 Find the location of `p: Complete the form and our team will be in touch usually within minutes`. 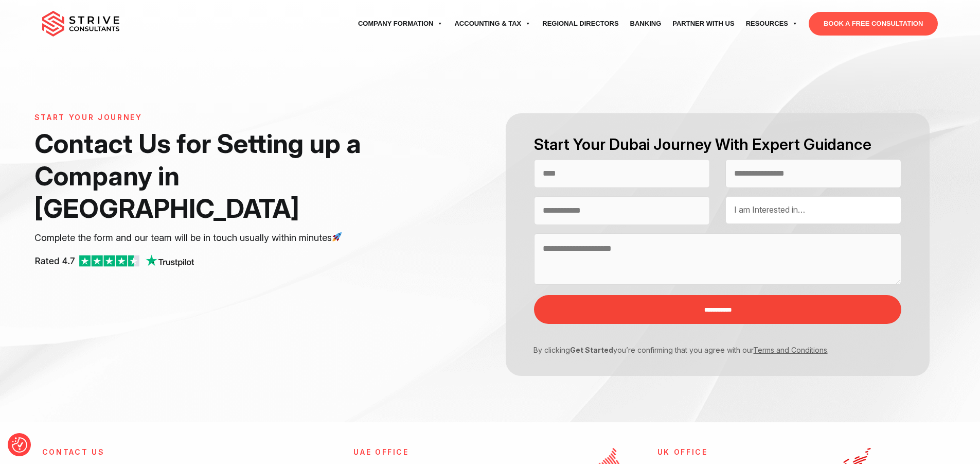

p: Complete the form and our team will be in touch usually within minutes is located at coordinates (231, 238).